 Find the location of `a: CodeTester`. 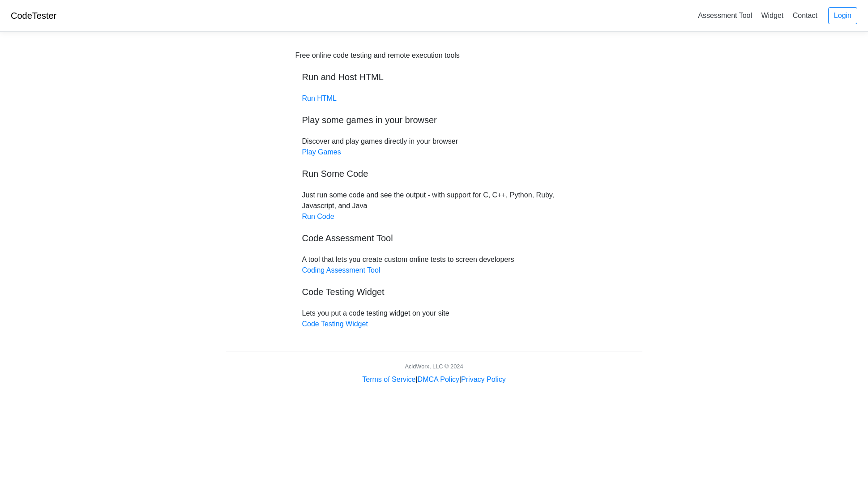

a: CodeTester is located at coordinates (33, 15).